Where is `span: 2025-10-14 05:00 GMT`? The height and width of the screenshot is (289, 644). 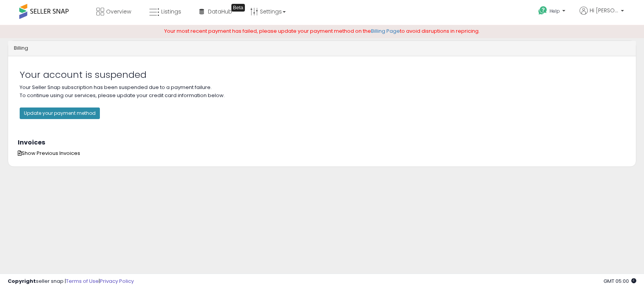 span: 2025-10-14 05:00 GMT is located at coordinates (620, 281).